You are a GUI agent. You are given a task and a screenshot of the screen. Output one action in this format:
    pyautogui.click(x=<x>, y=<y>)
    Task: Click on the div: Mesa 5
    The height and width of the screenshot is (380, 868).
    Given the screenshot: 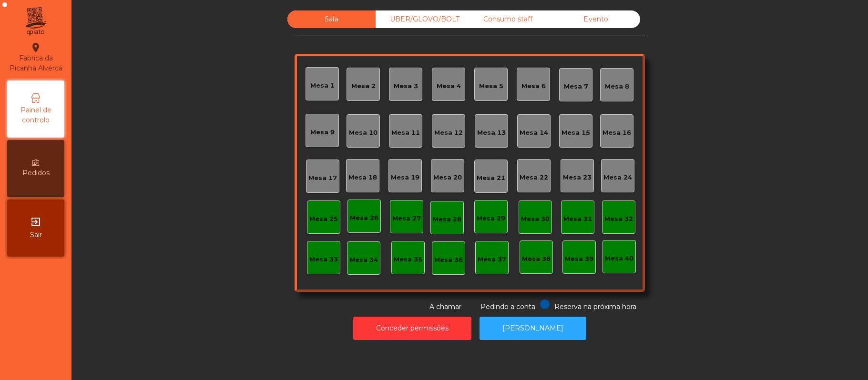 What is the action you would take?
    pyautogui.click(x=491, y=86)
    